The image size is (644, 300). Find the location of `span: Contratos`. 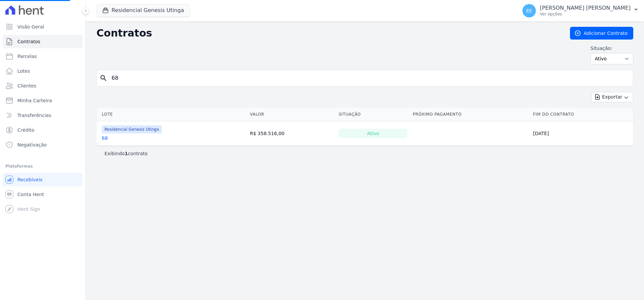

span: Contratos is located at coordinates (29, 41).